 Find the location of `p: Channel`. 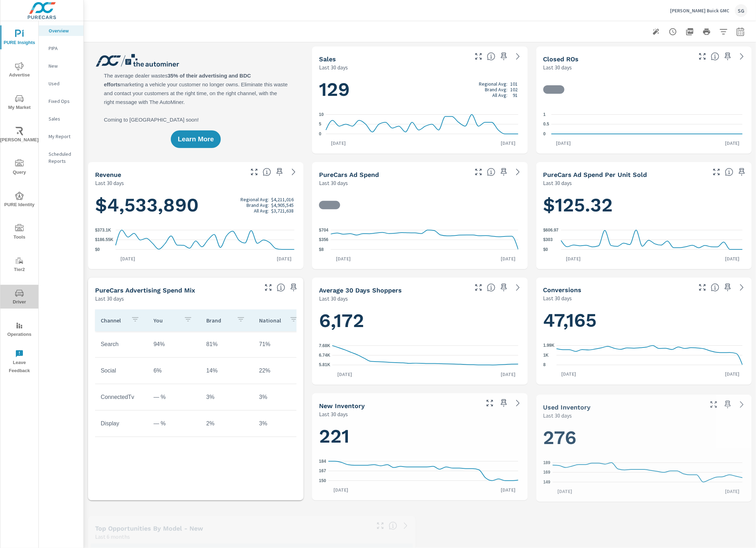

p: Channel is located at coordinates (113, 320).